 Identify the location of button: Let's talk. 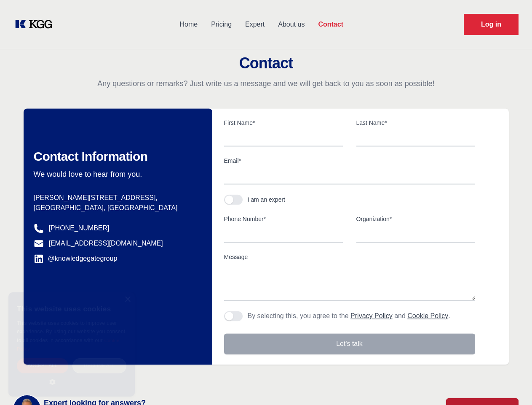
(350, 343).